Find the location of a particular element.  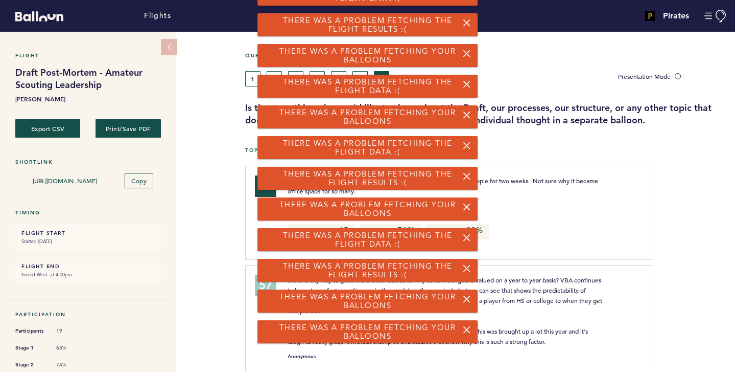

span: 19 is located at coordinates (72, 331).